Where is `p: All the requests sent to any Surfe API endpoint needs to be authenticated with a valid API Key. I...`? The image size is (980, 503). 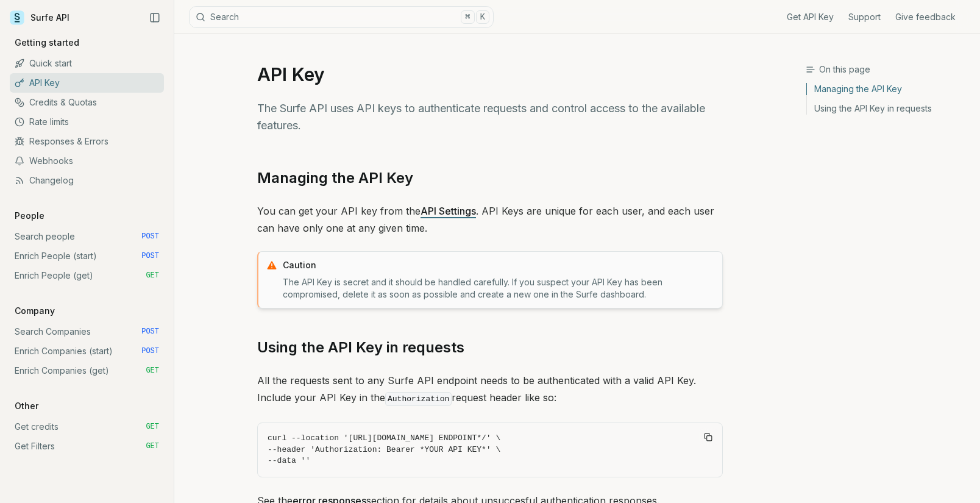
p: All the requests sent to any Surfe API endpoint needs to be authenticated with a valid API Key. I... is located at coordinates (490, 389).